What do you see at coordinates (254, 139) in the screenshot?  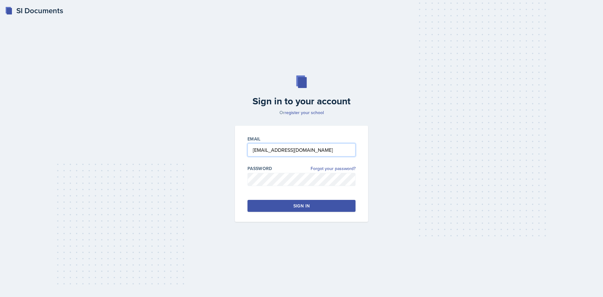 I see `label: Email` at bounding box center [254, 139].